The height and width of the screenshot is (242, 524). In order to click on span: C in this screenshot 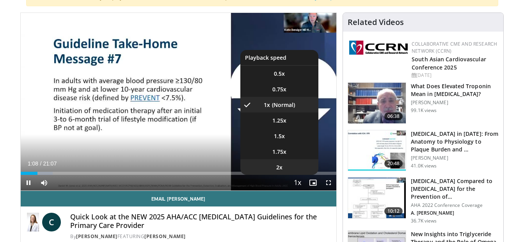, I will do `click(51, 222)`.